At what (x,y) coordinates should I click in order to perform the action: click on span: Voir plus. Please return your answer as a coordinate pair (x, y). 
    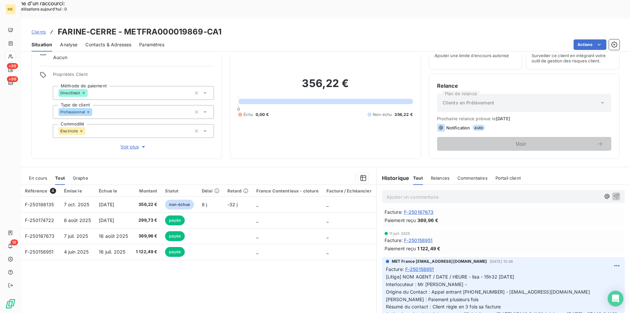
    Looking at the image, I should click on (134, 147).